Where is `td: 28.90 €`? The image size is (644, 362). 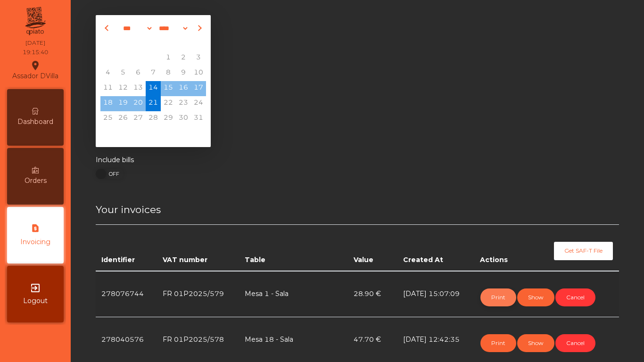
td: 28.90 € is located at coordinates (372, 294).